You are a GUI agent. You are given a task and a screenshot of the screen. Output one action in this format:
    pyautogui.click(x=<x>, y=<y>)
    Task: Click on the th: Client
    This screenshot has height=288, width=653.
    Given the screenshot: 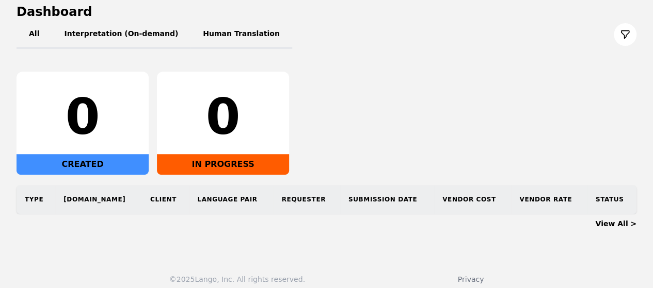 What is the action you would take?
    pyautogui.click(x=165, y=200)
    